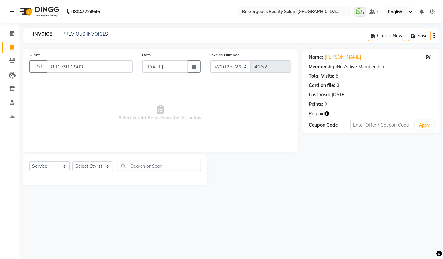 The width and height of the screenshot is (443, 259). I want to click on input: Search or Scan, so click(159, 166).